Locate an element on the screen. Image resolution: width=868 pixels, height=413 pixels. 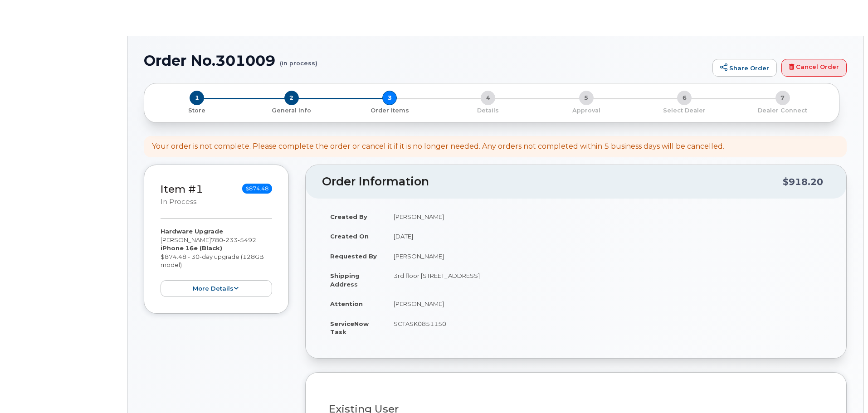
div: $918.20 is located at coordinates (803, 182).